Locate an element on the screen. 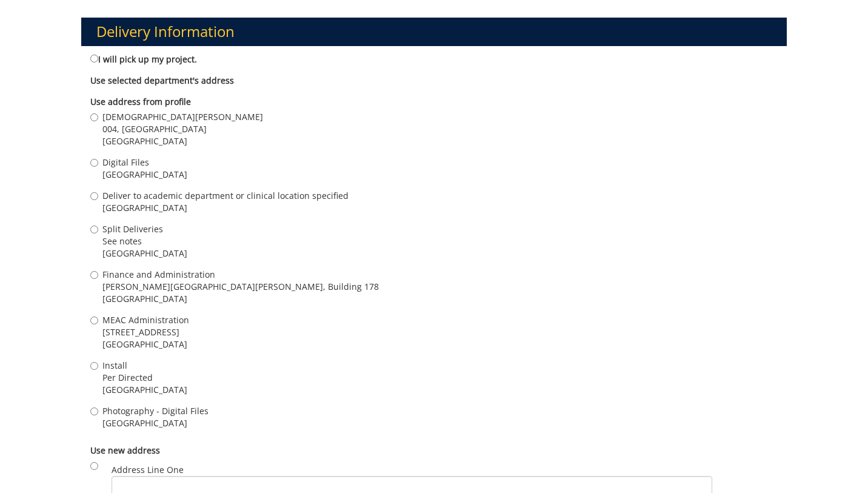 Image resolution: width=868 pixels, height=493 pixels. span: Install is located at coordinates (145, 365).